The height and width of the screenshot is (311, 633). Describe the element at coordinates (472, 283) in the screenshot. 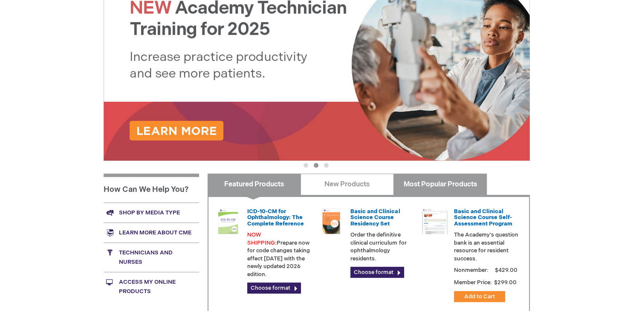

I see `strong: Member Price:` at that location.